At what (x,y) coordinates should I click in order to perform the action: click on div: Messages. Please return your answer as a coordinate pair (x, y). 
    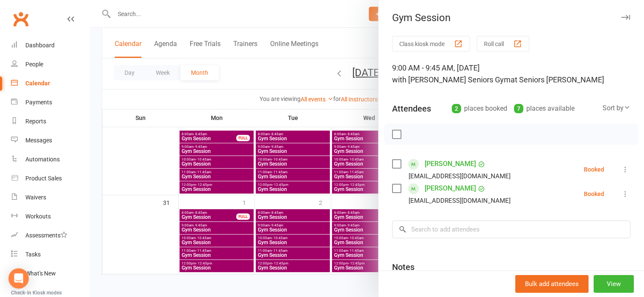
    Looking at the image, I should click on (38, 141).